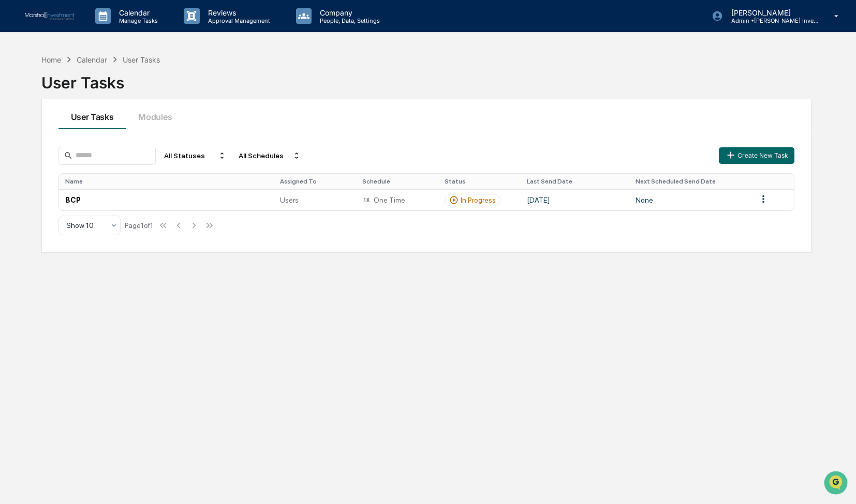 This screenshot has width=856, height=504. Describe the element at coordinates (349, 13) in the screenshot. I see `p: Company` at that location.